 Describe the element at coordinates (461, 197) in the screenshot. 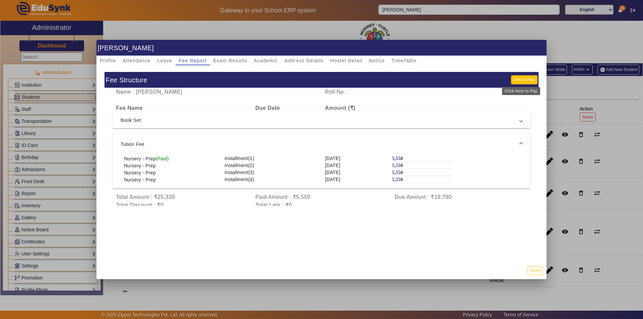

I see `div: Due Amount : ₹19,780` at that location.